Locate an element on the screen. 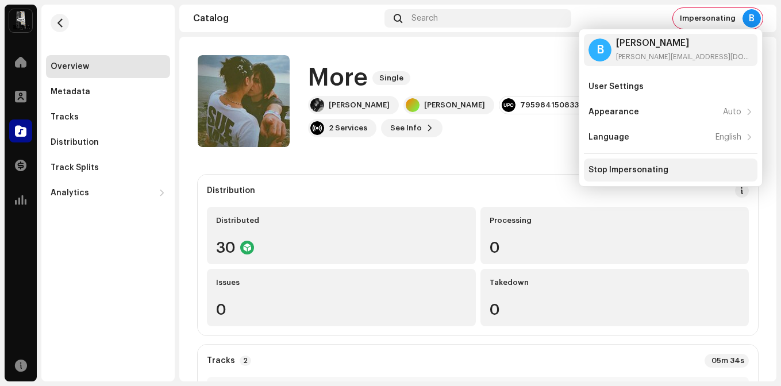 This screenshot has width=781, height=386. div: Metadata is located at coordinates (70, 92).